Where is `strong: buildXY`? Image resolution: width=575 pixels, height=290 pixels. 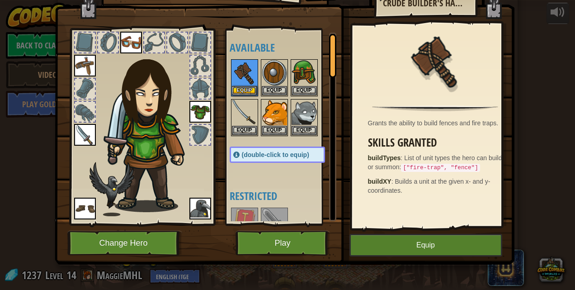 strong: buildXY is located at coordinates (380, 181).